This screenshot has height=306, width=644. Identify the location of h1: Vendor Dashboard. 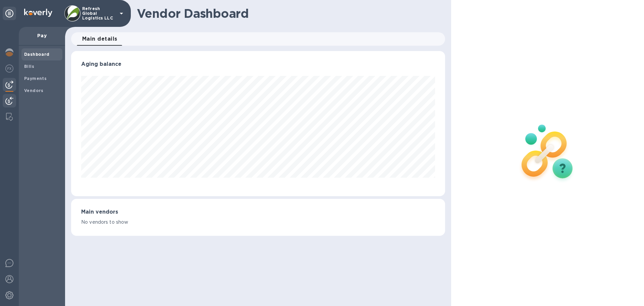
(289, 13).